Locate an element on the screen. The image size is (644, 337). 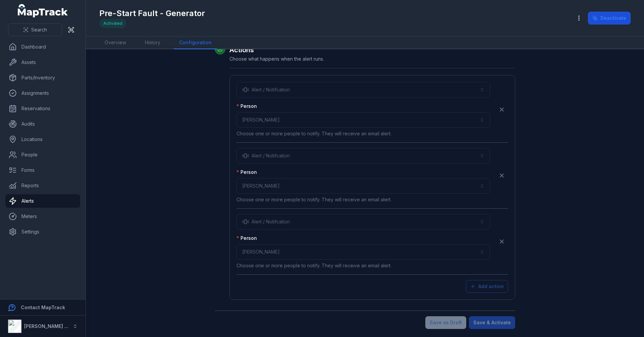
a: History is located at coordinates (153, 43).